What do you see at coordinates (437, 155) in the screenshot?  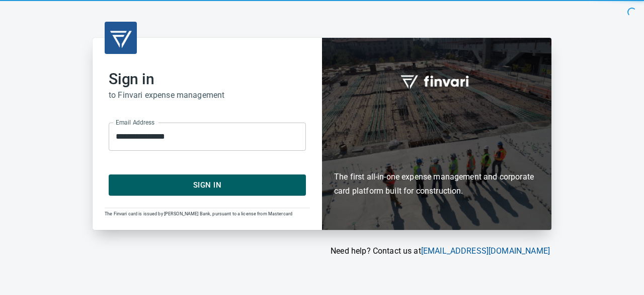 I see `h6: The first all-in-one expense management and corporate card platform built for construction.` at bounding box center [437, 155].